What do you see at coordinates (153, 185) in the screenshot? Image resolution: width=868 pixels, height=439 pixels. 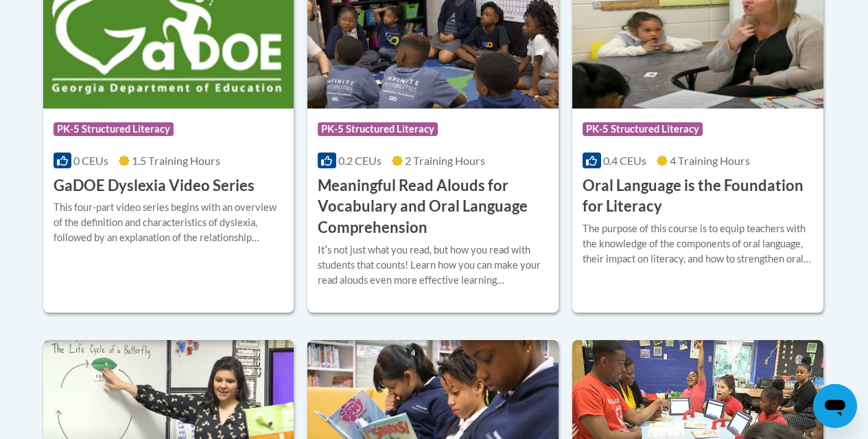 I see `h3: GaDOE Dyslexia Video Series` at bounding box center [153, 185].